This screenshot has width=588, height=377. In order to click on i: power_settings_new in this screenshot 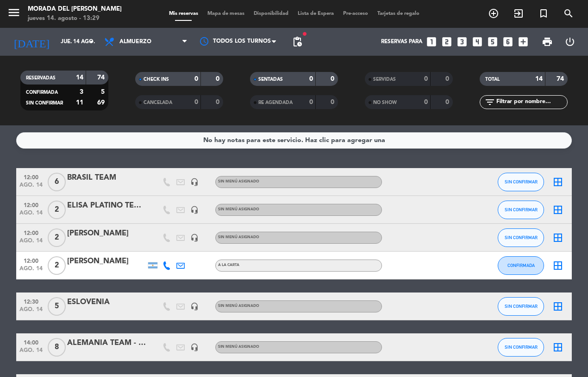, I will do `click(571, 42)`.